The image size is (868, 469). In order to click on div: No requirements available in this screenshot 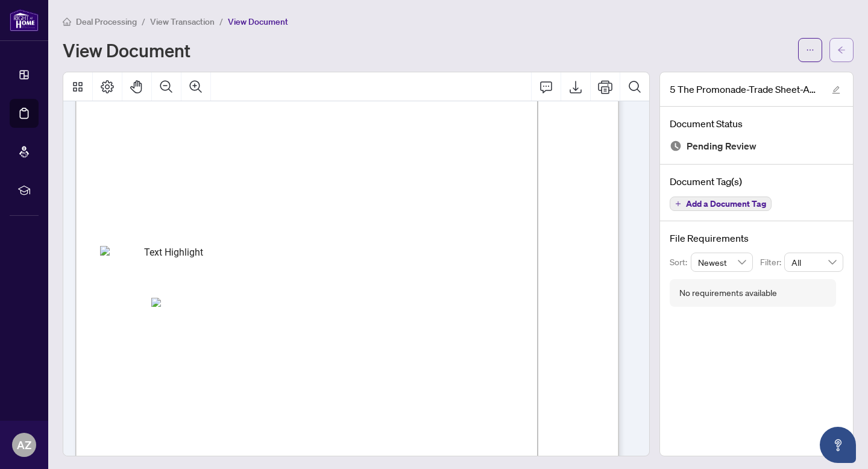, I will do `click(728, 293)`.